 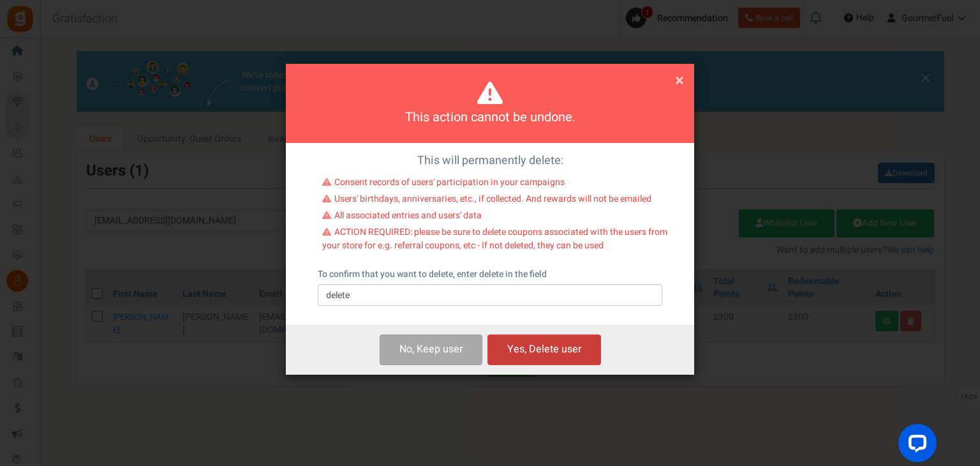 What do you see at coordinates (495, 217) in the screenshot?
I see `li: All associated entries and users' data` at bounding box center [495, 217].